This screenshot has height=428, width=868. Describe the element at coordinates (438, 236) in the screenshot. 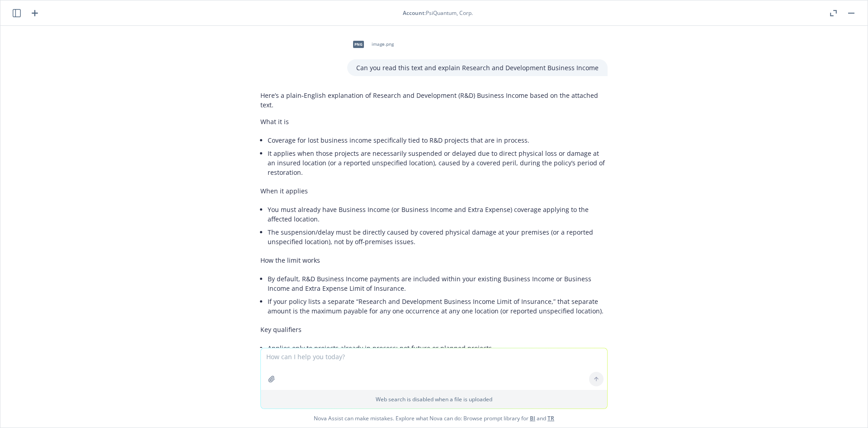

I see `li: The suspension/delay must be directly caused by covered physical damage at your premises (or a re...` at that location.